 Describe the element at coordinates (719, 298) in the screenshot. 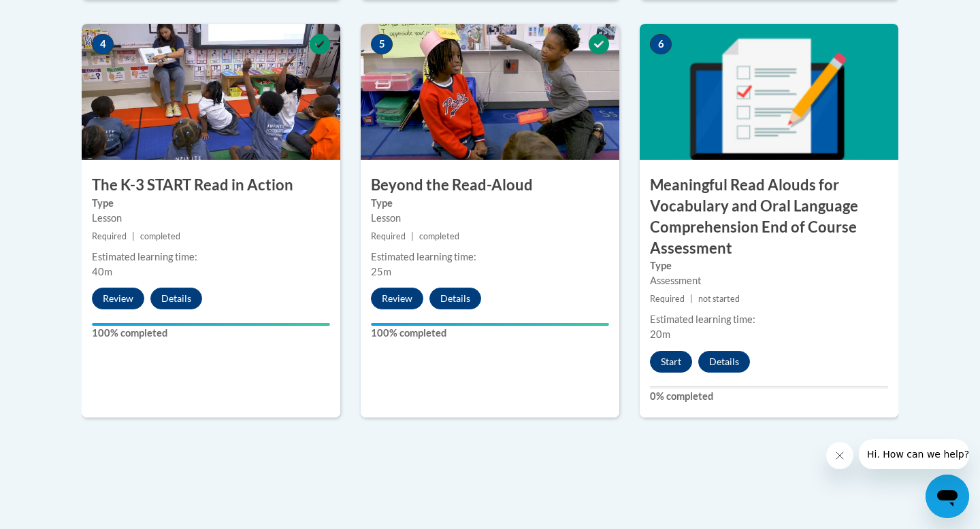

I see `span: not started` at that location.